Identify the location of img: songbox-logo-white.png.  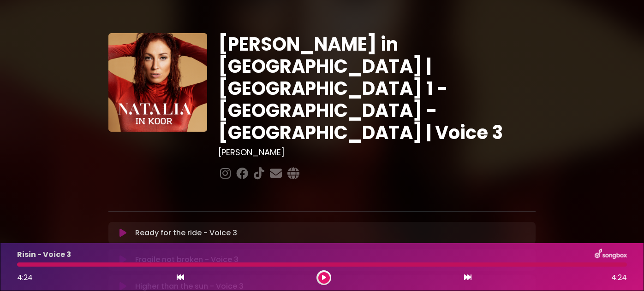
(611, 255).